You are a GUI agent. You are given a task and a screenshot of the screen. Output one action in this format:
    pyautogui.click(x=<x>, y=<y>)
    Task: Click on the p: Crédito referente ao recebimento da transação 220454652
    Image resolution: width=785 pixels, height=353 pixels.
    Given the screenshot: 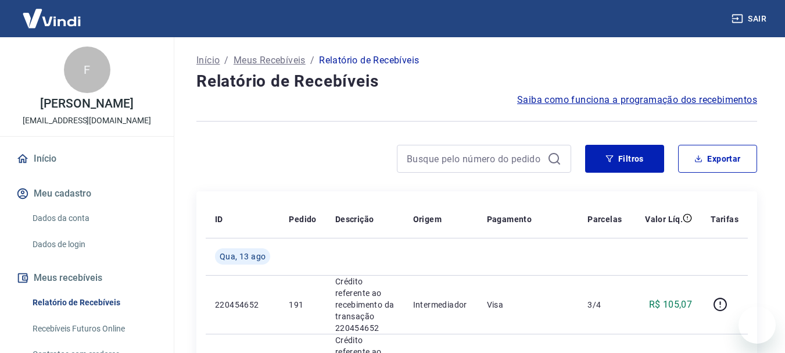 What is the action you would take?
    pyautogui.click(x=365, y=304)
    